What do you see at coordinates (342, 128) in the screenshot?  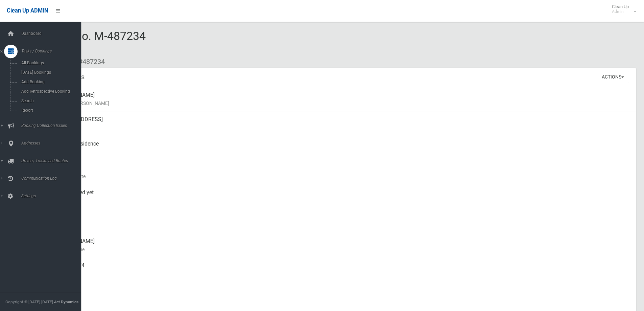 I see `small: Address` at bounding box center [342, 128].